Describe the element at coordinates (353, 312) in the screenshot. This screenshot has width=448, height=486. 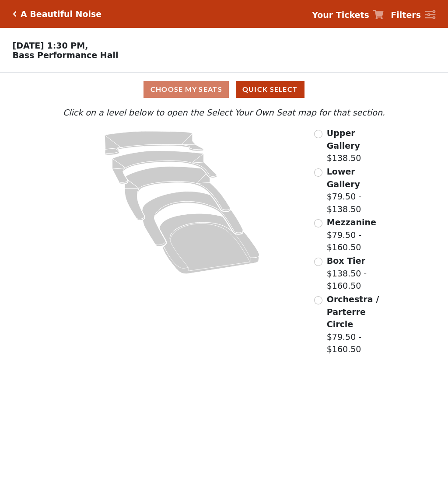
I see `span: Orchestra / Parterre Circle` at that location.